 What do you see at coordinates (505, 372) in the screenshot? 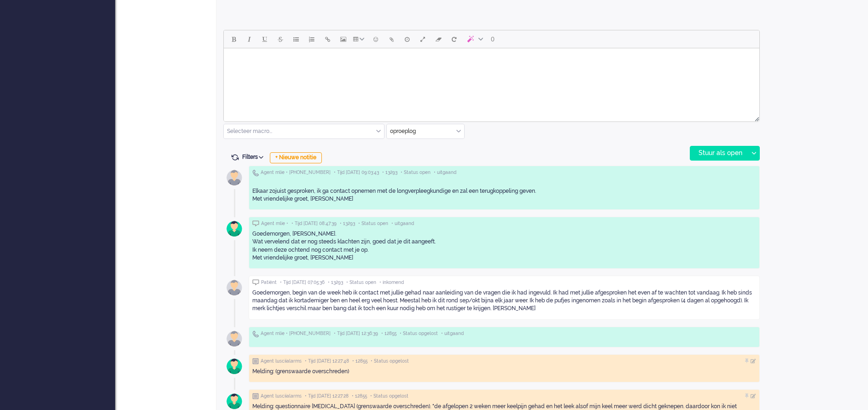
I see `div: Melding: (grenswaarde overschreden)` at bounding box center [505, 372].